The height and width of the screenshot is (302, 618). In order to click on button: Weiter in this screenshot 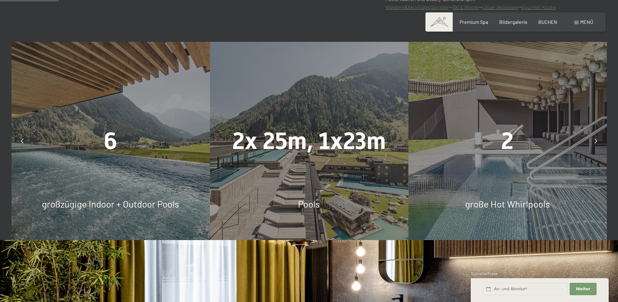, I will do `click(583, 289)`.